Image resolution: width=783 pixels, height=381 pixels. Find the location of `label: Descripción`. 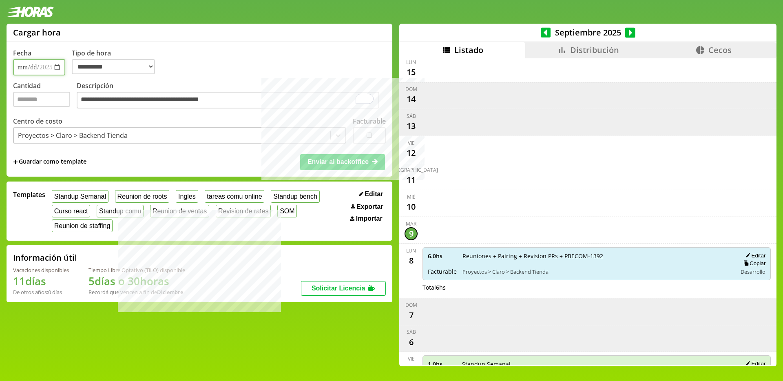

label: Descripción is located at coordinates (231, 96).